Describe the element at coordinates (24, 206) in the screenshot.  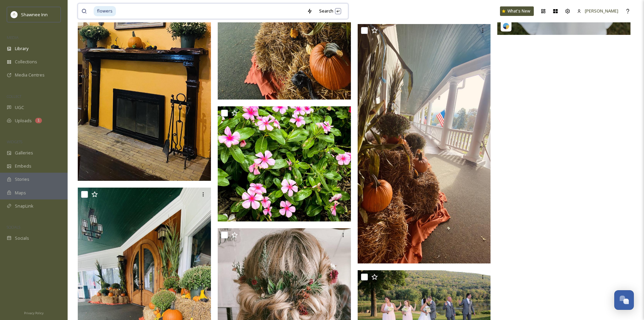
I see `span: SnapLink` at that location.